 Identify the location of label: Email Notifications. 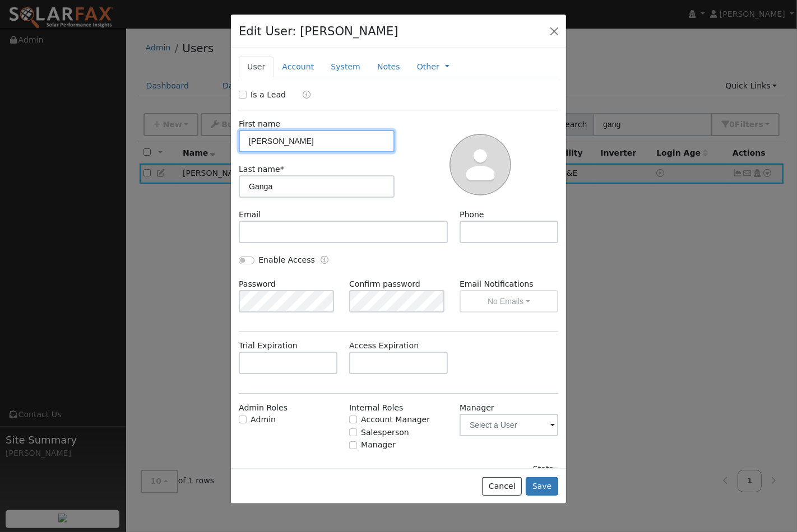
(509, 284).